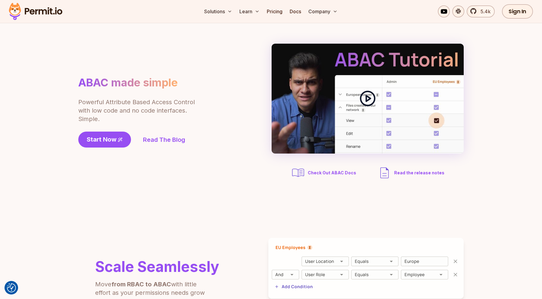 This screenshot has height=299, width=542. Describe the element at coordinates (411, 173) in the screenshot. I see `a: Read the release notes` at that location.